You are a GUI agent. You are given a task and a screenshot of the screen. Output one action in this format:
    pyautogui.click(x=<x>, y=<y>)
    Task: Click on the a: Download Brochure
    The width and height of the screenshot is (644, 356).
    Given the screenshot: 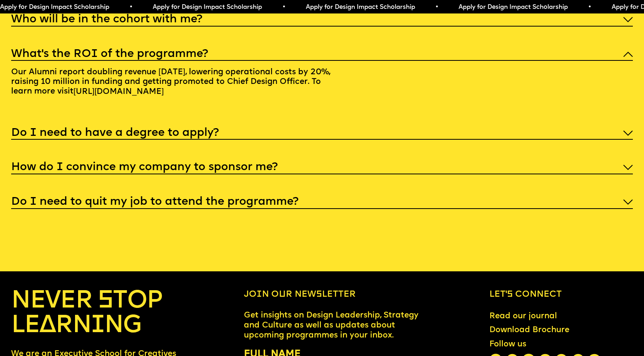 What is the action you would take?
    pyautogui.click(x=529, y=330)
    